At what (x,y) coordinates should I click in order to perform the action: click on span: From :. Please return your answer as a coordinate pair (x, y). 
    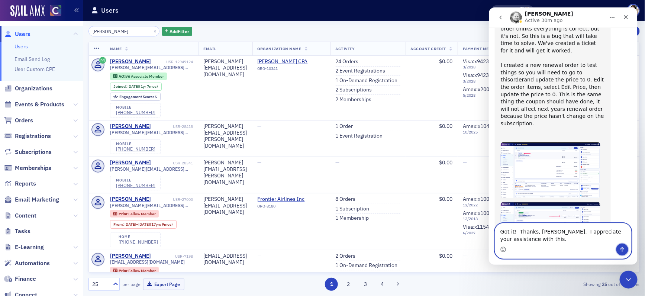
    Looking at the image, I should click on (119, 224).